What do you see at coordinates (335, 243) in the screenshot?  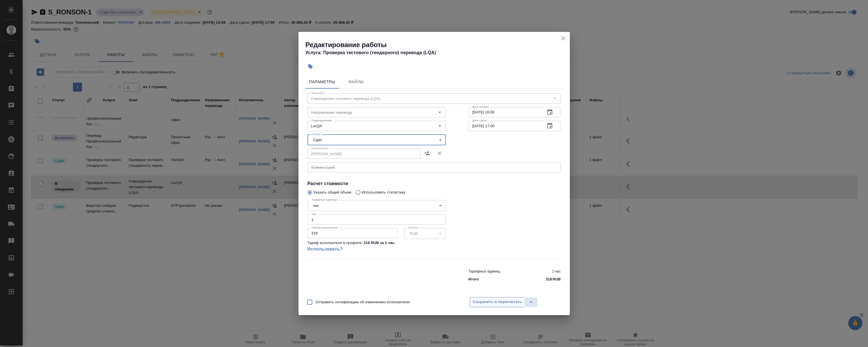 I see `p: Тариф исполнителя в профиле:` at bounding box center [335, 243].